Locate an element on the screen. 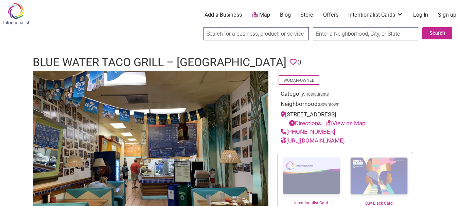 The image size is (459, 206). span: 0 is located at coordinates (299, 62).